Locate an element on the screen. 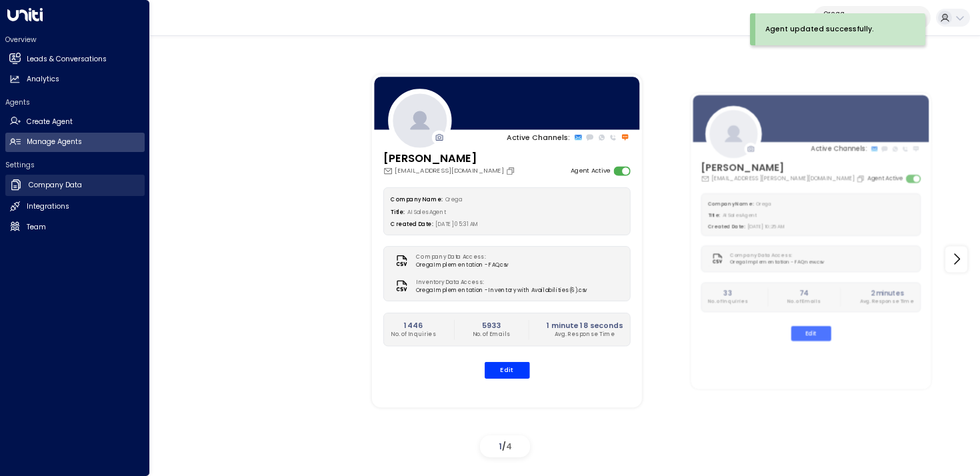 The image size is (980, 476). a: Manage Agents is located at coordinates (75, 142).